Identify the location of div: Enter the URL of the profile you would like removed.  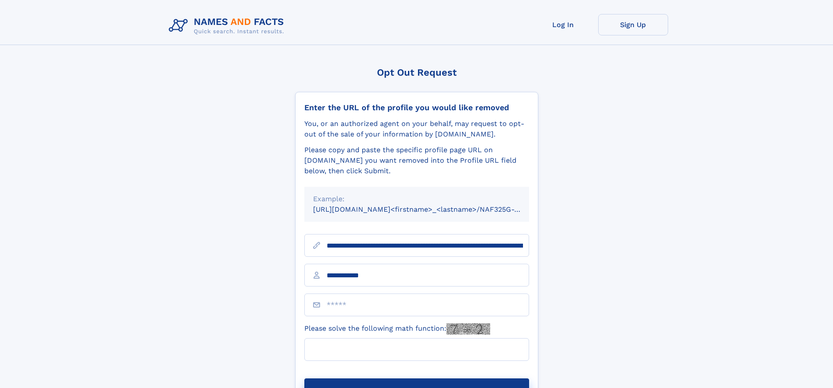
(417, 108).